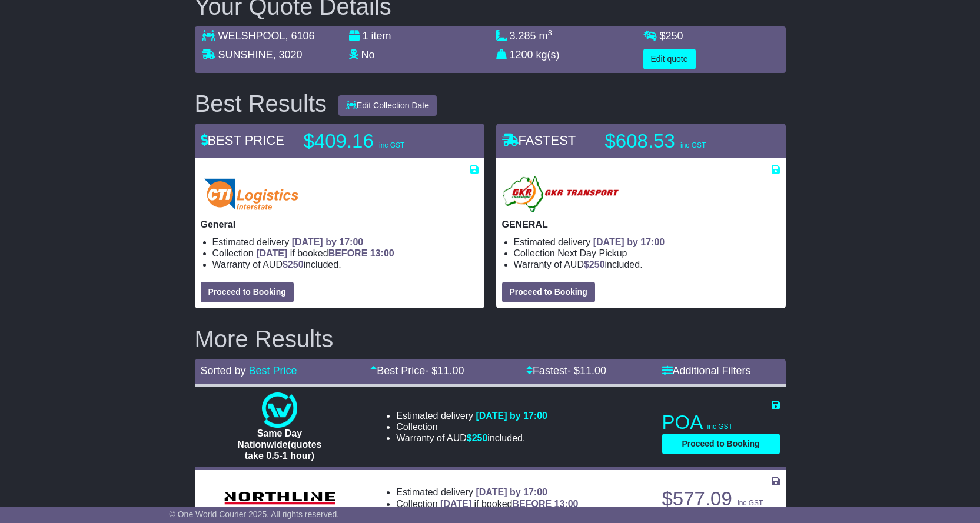  I want to click on p: $608.53, so click(679, 141).